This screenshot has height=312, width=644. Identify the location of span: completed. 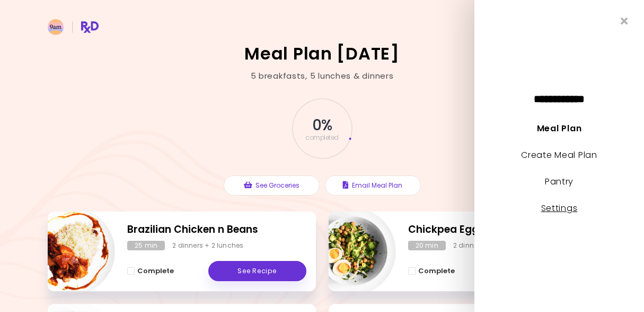
(322, 138).